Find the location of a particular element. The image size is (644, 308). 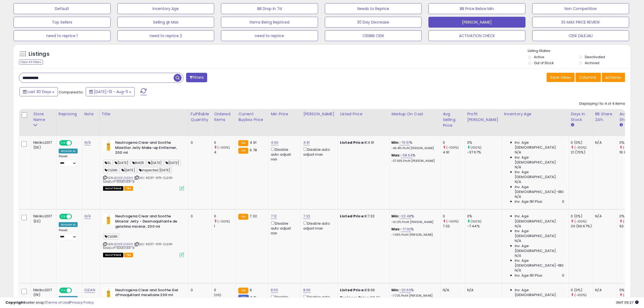

a: 4.50 is located at coordinates (274, 143).